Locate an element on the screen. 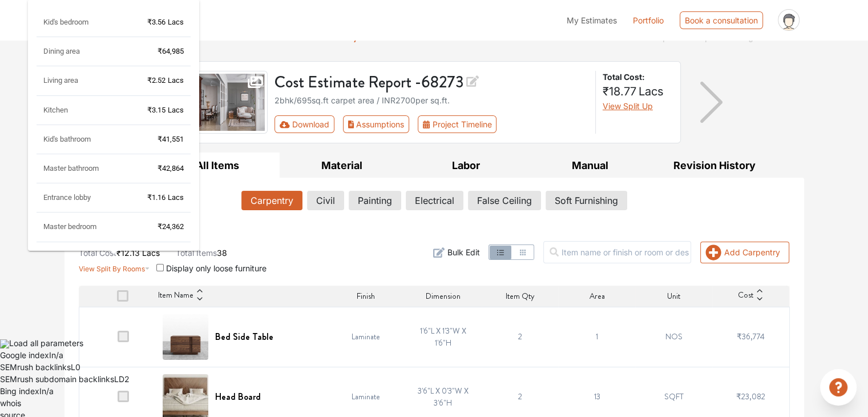  button: View Split Up is located at coordinates (628, 106).